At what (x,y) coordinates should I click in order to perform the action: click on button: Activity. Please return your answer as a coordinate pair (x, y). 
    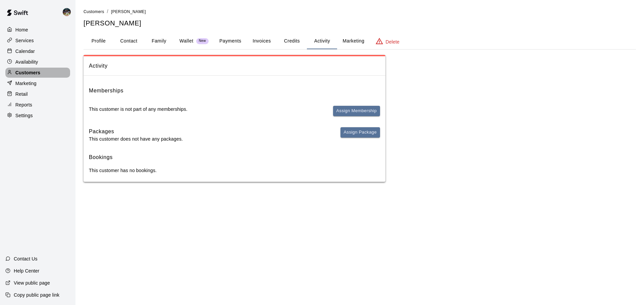
    Looking at the image, I should click on (322, 41).